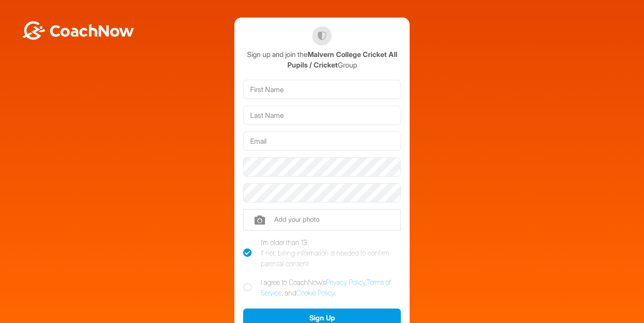  Describe the element at coordinates (331, 253) in the screenshot. I see `div: I'm older than 13` at that location.